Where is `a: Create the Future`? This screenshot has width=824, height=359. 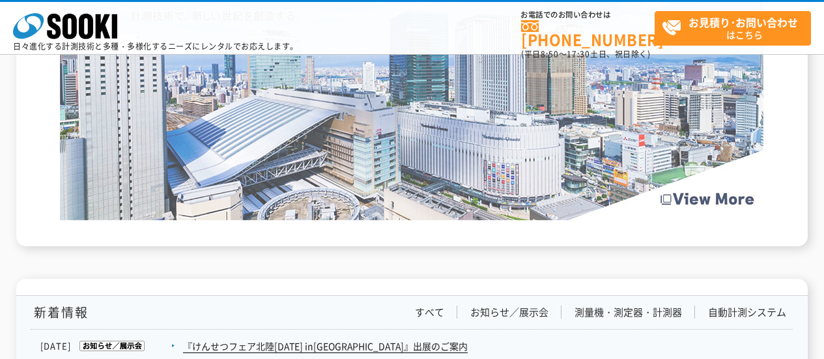
a: Create the Future is located at coordinates (412, 212).